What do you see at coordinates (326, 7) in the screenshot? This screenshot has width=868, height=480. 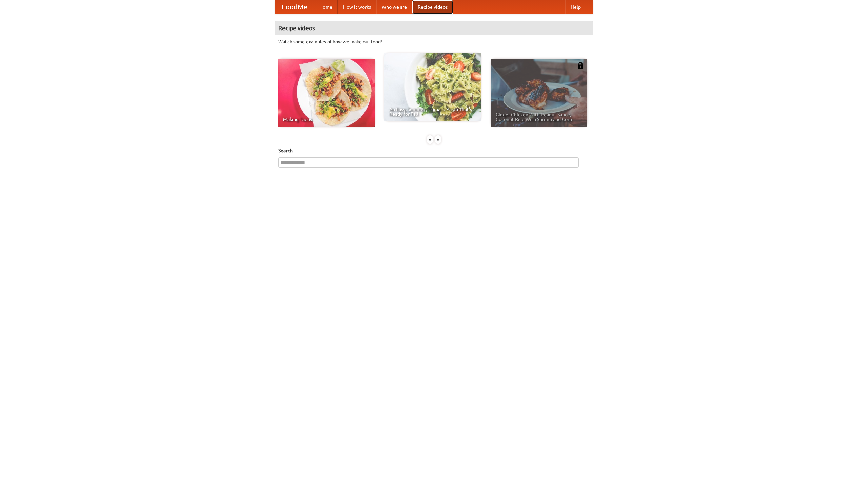 I see `a: Home` at bounding box center [326, 7].